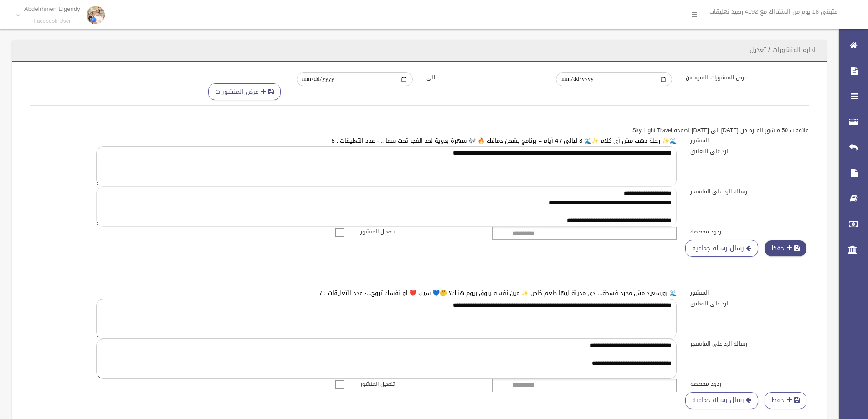  What do you see at coordinates (498, 293) in the screenshot?
I see `a: 🌊 بورسعيد مش مجرد فسحة... دى مدينة ليها طعم خاص ✨ مين نفسه يروق بيوم هناك؟ 🤔💙 سيب ❤️ لو نفسك تروح...` at bounding box center [498, 293].